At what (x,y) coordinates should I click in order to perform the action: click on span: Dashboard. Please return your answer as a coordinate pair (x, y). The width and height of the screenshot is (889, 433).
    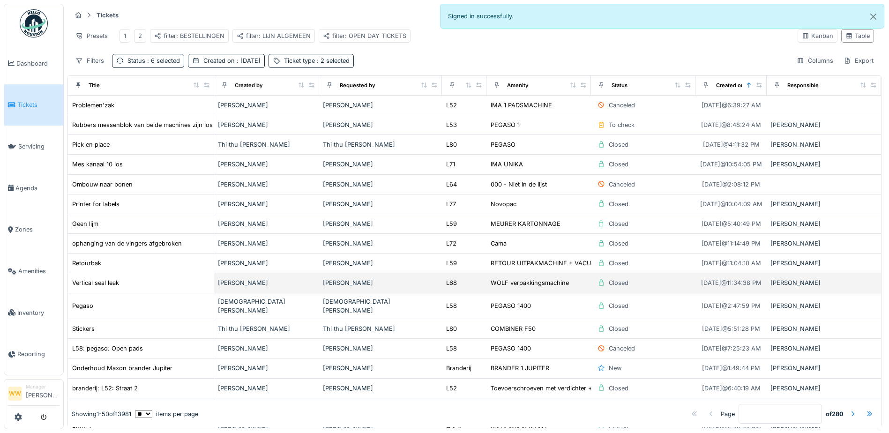
    Looking at the image, I should click on (38, 63).